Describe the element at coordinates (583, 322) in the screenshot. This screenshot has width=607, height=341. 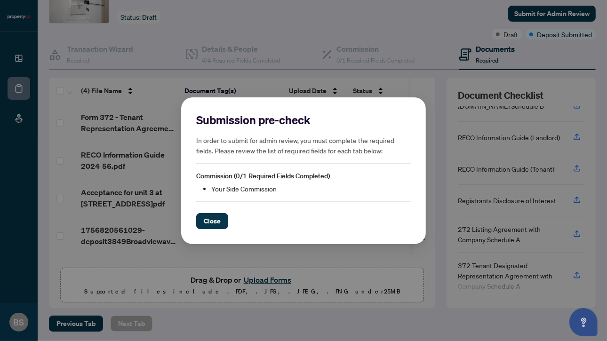
I see `button: Open asap` at that location.